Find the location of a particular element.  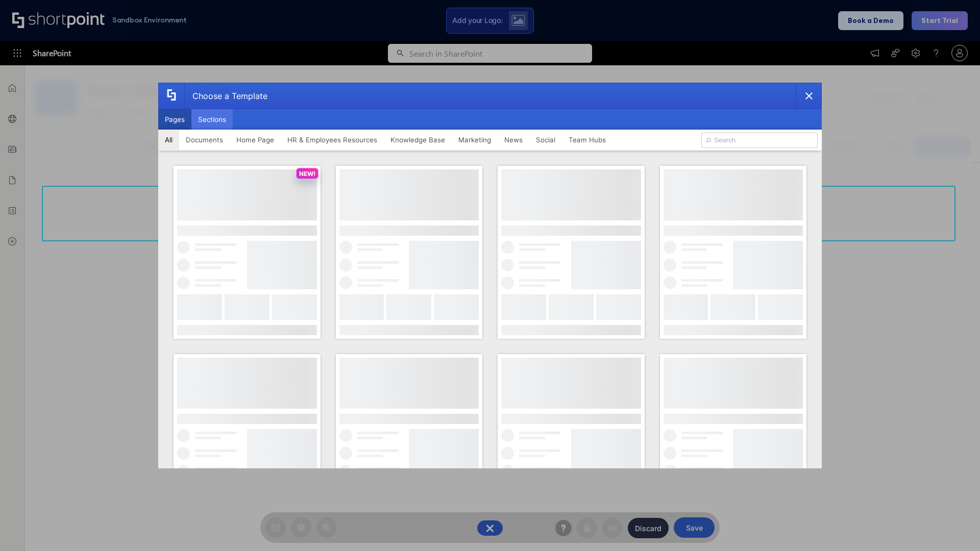

p: NEW! is located at coordinates (307, 173).